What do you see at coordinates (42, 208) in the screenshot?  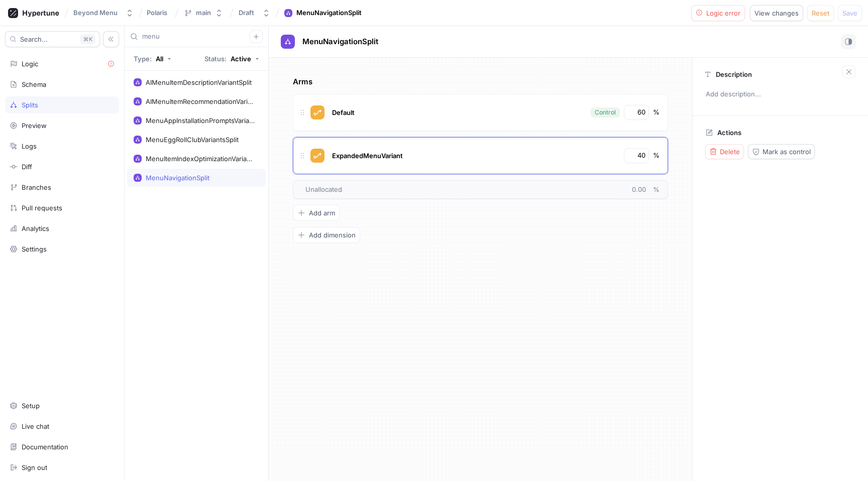 I see `div: Pull requests` at bounding box center [42, 208].